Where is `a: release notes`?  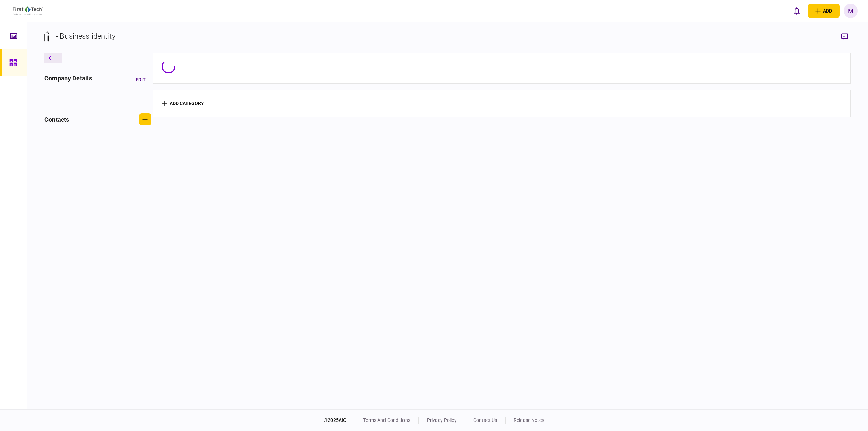 a: release notes is located at coordinates (529, 420).